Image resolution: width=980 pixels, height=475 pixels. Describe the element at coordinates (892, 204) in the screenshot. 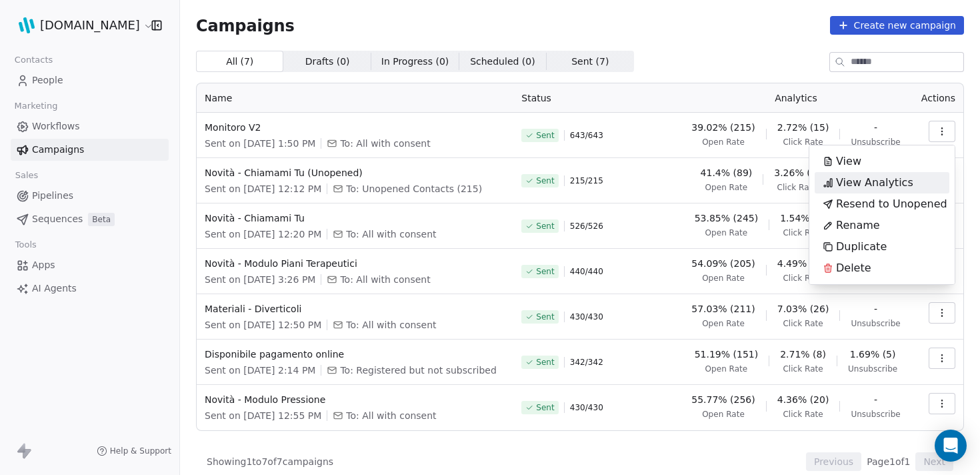

I see `span: Resend to Unopened` at that location.